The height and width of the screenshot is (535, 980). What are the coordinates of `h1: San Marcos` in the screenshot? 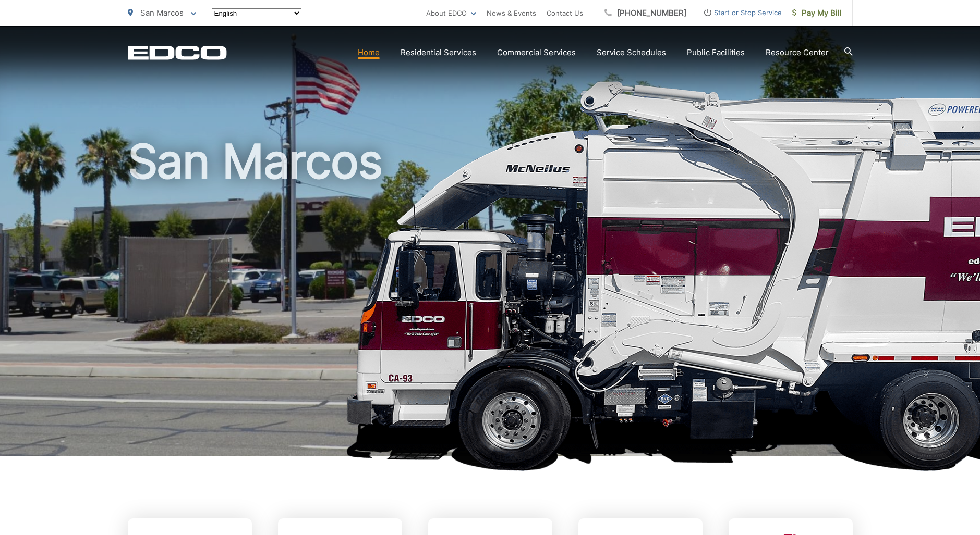 It's located at (490, 300).